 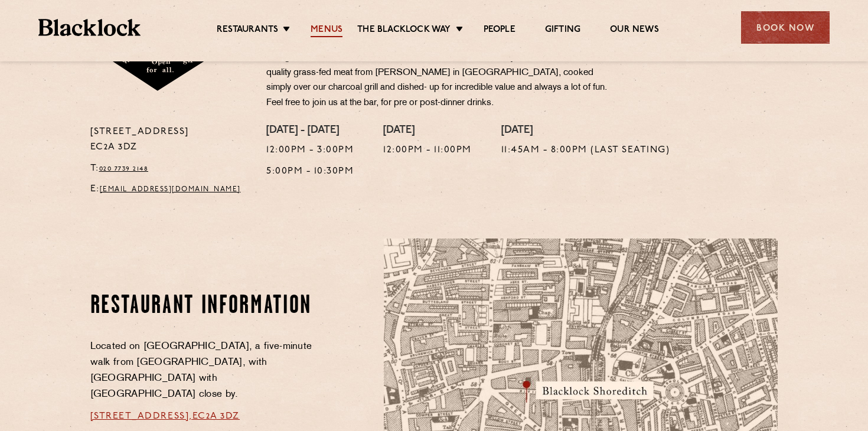 What do you see at coordinates (428, 150) in the screenshot?
I see `p: 12:00pm - 11:00pm` at bounding box center [428, 150].